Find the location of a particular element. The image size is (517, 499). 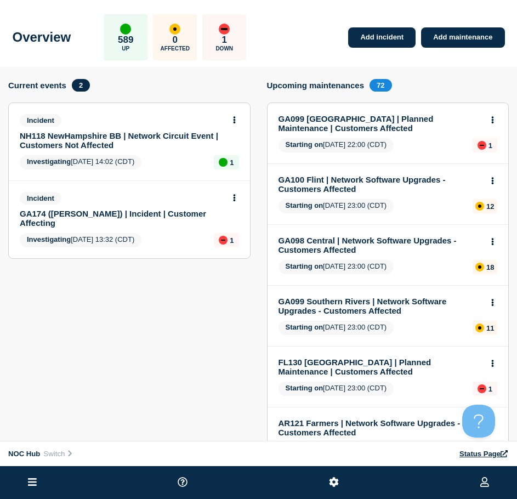

a: GA098 Central | Network Software Upgrades - Customers Affected is located at coordinates (380, 245).